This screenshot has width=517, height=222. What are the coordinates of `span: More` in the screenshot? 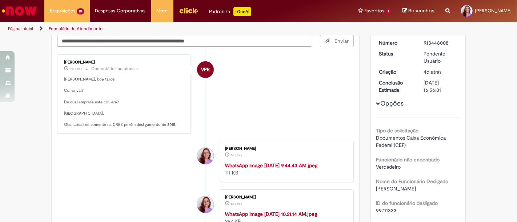 It's located at (162, 11).